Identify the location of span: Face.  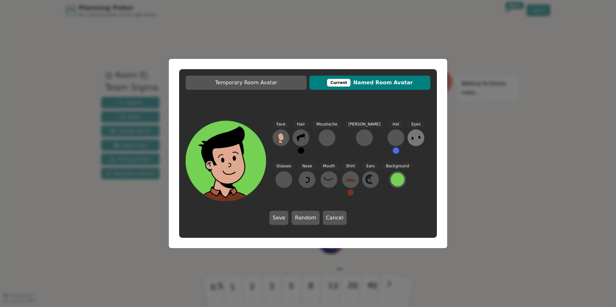
(281, 124).